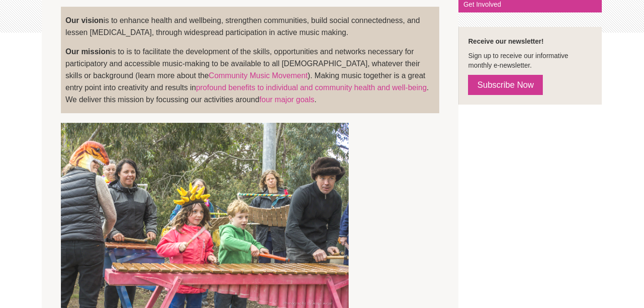 Image resolution: width=644 pixels, height=308 pixels. Describe the element at coordinates (311, 88) in the screenshot. I see `a: profound benefits to individual and community health and well-being` at that location.